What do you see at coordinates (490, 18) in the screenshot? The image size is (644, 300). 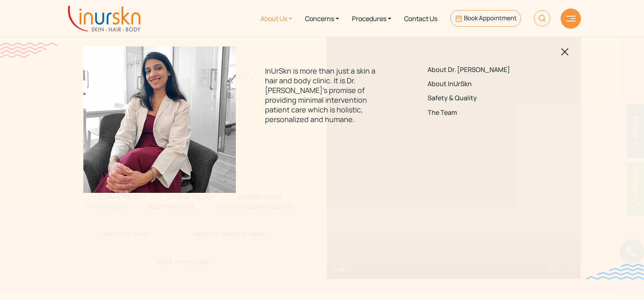 I see `span: Book Appointment` at bounding box center [490, 18].